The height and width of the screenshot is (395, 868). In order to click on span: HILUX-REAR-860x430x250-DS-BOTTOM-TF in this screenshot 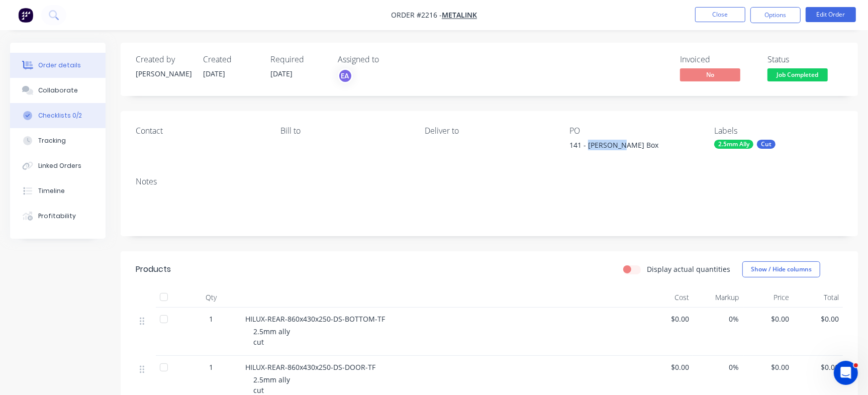, I will do `click(315, 318)`.